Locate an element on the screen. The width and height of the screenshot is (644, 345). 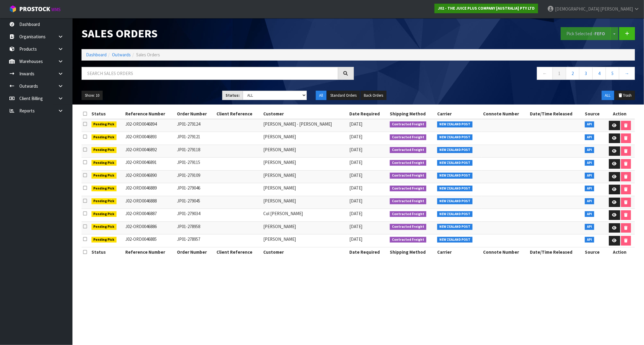
button: Standard Orders is located at coordinates (343, 96).